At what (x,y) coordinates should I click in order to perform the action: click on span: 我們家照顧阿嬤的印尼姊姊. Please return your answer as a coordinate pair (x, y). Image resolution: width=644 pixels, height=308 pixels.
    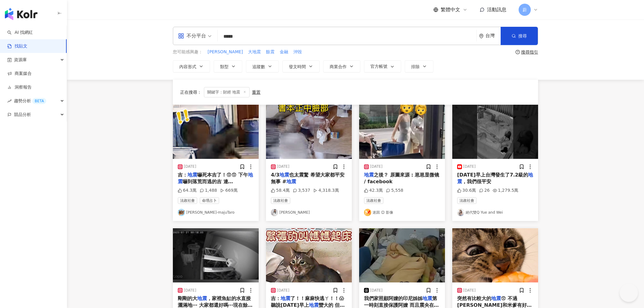
    Looking at the image, I should click on (393, 298).